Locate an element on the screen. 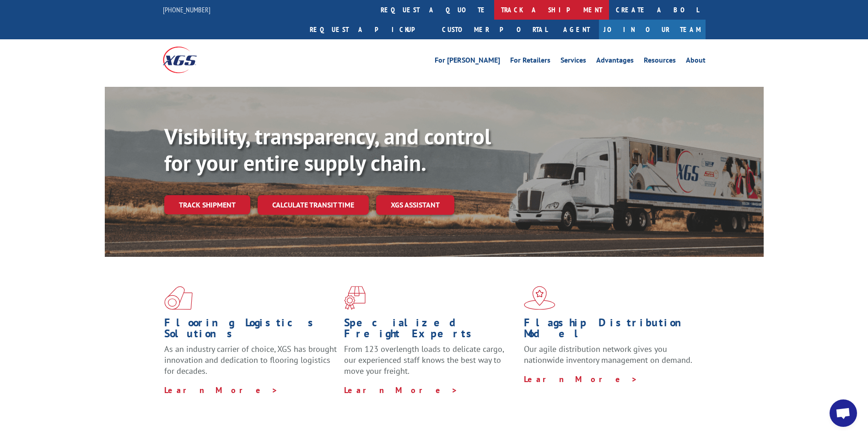 The height and width of the screenshot is (436, 868). a: Track shipment is located at coordinates (207, 205).